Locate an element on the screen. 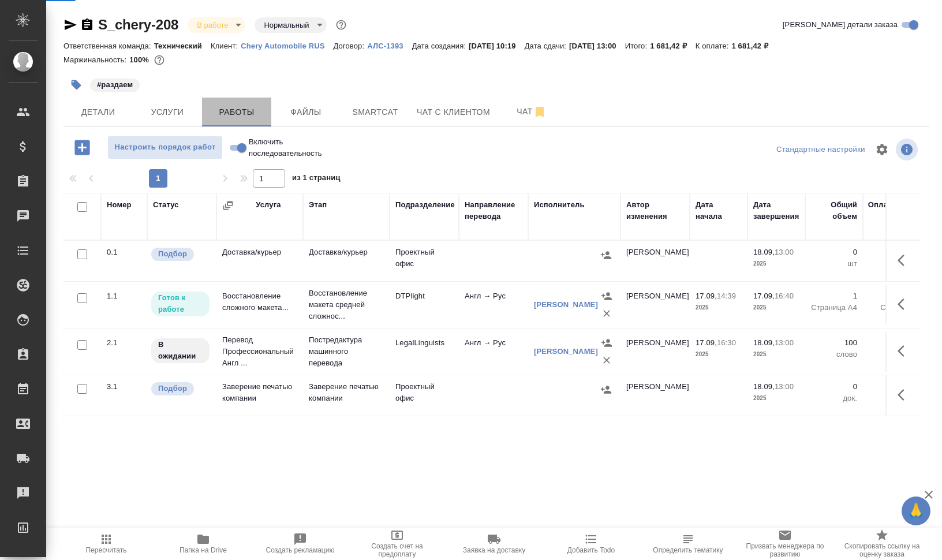 This screenshot has width=942, height=560. span: Настроить порядок работ is located at coordinates (165, 147).